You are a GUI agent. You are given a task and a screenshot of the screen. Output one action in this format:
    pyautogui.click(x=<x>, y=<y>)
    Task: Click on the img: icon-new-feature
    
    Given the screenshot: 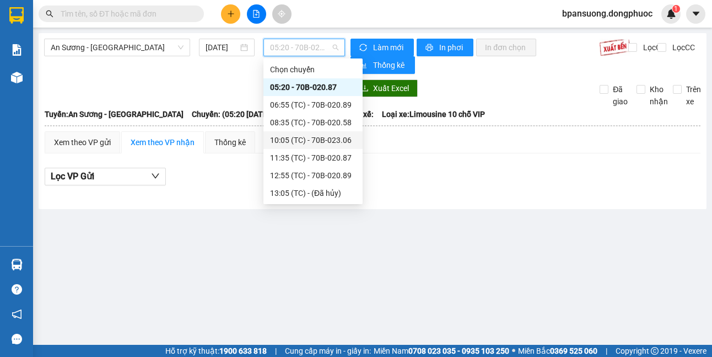 What is the action you would take?
    pyautogui.click(x=671, y=14)
    